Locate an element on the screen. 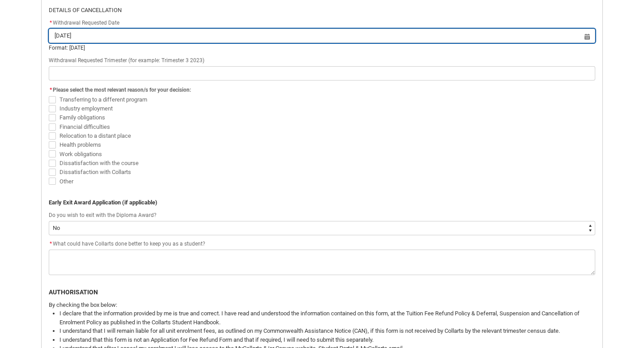 This screenshot has height=348, width=644. span: Dissatisfaction with Collarts is located at coordinates (95, 172).